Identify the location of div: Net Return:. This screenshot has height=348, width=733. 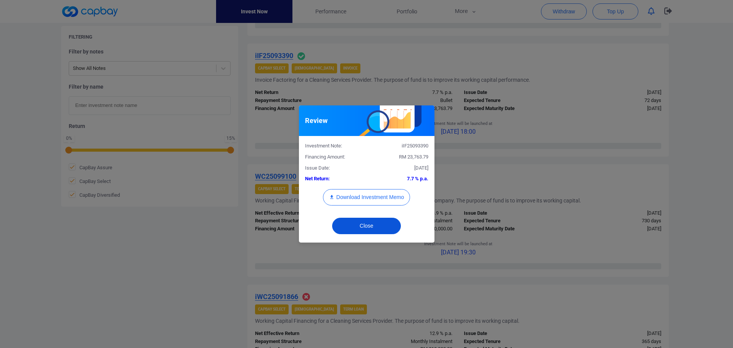
(333, 179).